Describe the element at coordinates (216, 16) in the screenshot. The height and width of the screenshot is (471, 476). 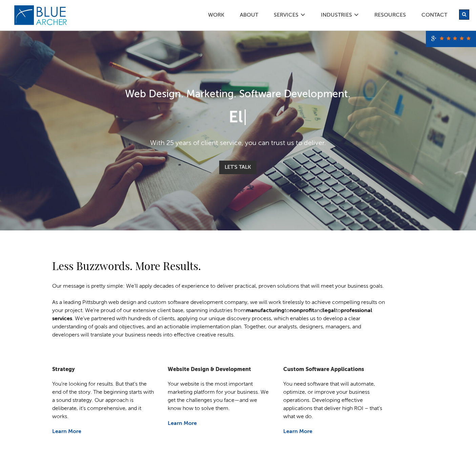
I see `a: Work` at that location.